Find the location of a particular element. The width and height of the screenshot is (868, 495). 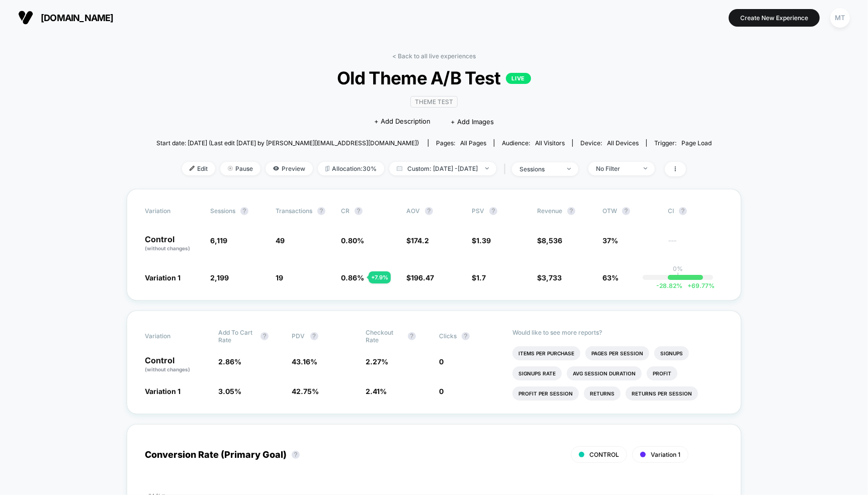

span: 63% is located at coordinates (611, 278).